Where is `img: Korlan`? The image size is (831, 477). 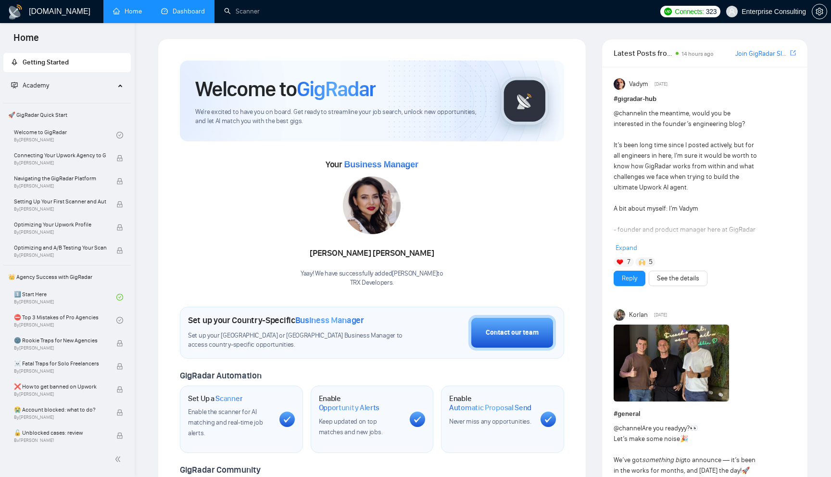 img: Korlan is located at coordinates (619, 315).